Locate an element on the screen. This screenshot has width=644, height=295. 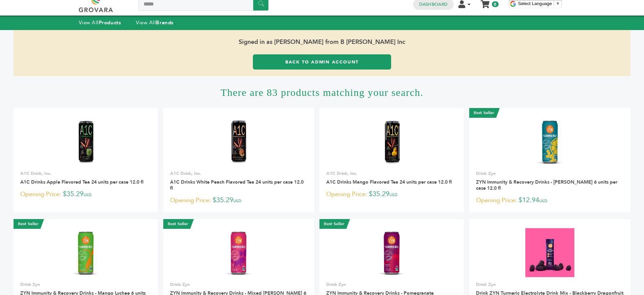
span: 0 is located at coordinates (495, 4).